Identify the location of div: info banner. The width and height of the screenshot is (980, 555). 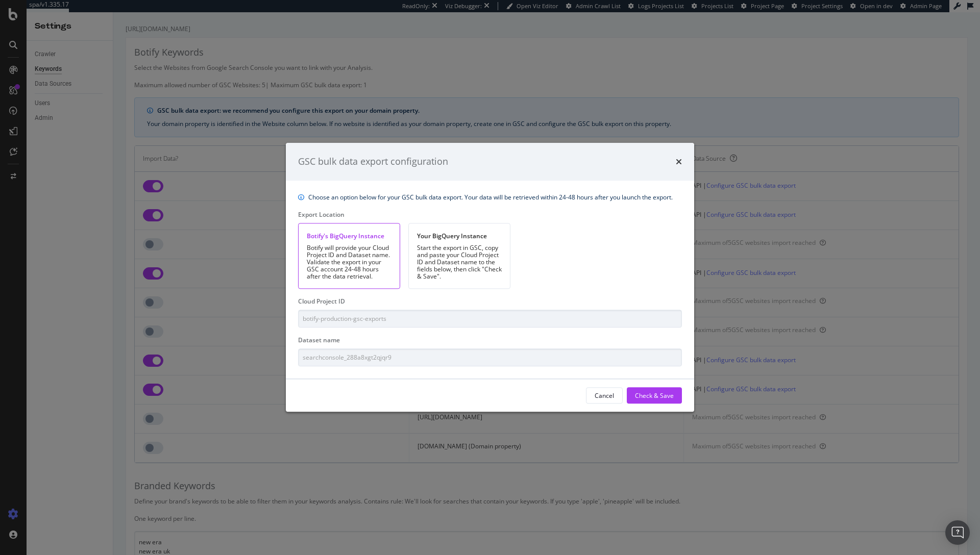
(490, 198).